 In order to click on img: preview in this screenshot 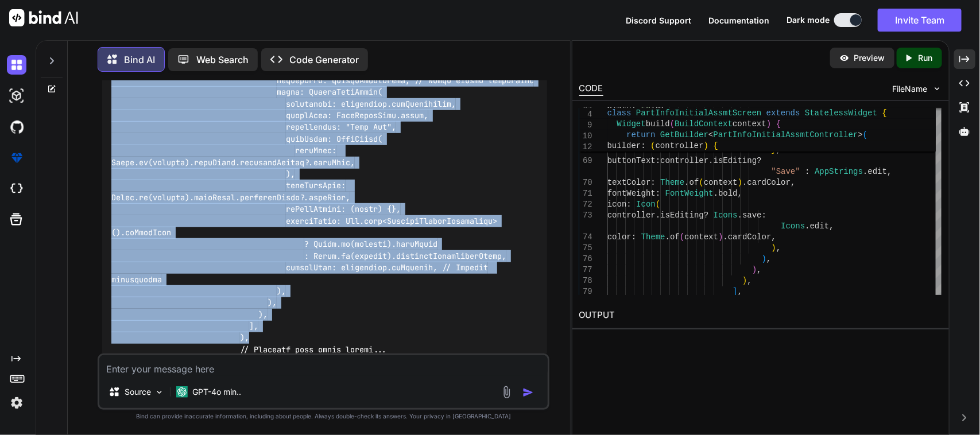, I will do `click(844, 58)`.